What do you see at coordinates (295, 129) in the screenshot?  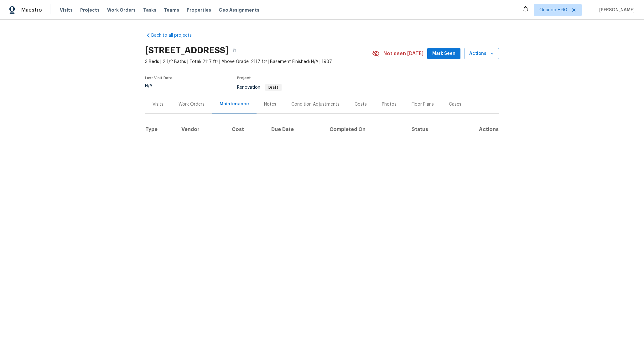 I see `th: Due Date` at bounding box center [295, 129].